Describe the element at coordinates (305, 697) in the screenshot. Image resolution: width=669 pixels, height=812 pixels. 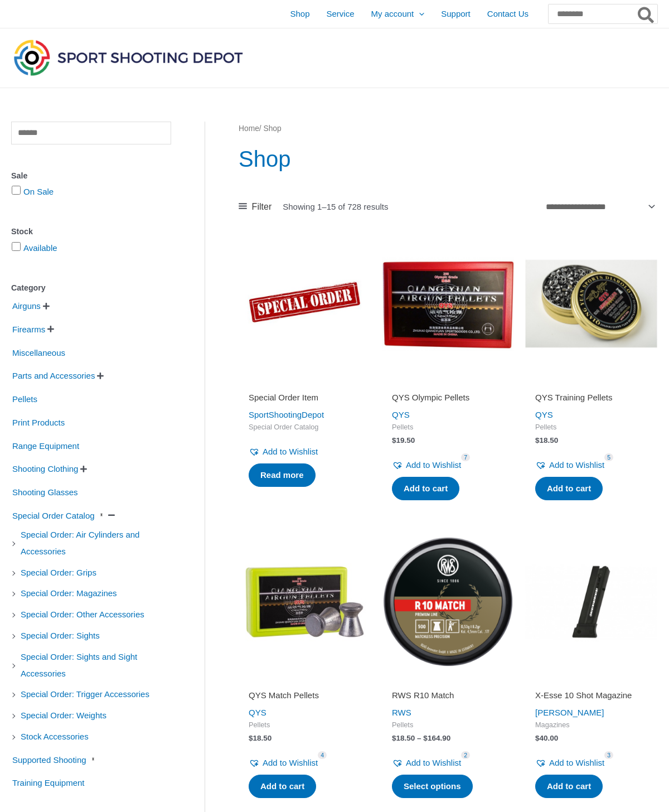
I see `a: QYS Match Pellets` at that location.